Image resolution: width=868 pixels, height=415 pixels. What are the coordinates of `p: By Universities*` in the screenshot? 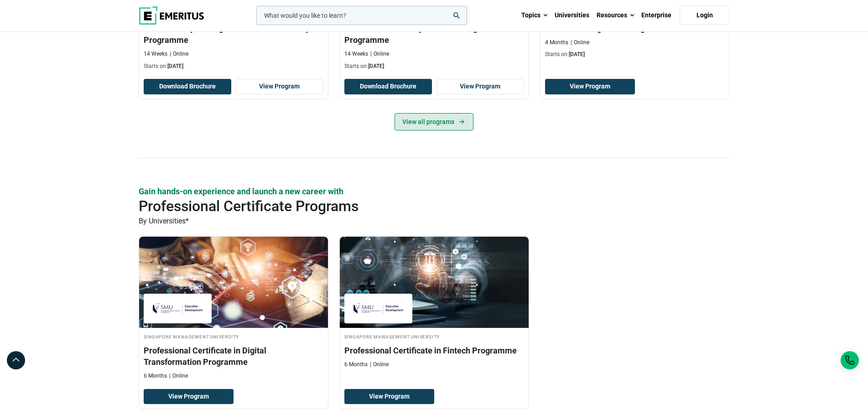 It's located at (434, 221).